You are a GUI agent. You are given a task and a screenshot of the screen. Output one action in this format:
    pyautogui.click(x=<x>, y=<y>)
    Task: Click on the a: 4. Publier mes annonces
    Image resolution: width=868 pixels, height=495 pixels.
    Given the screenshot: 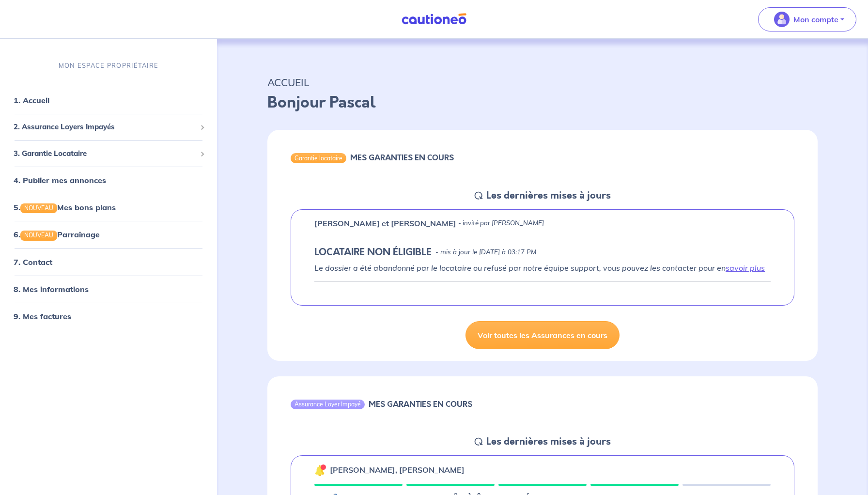 What is the action you would take?
    pyautogui.click(x=59, y=180)
    